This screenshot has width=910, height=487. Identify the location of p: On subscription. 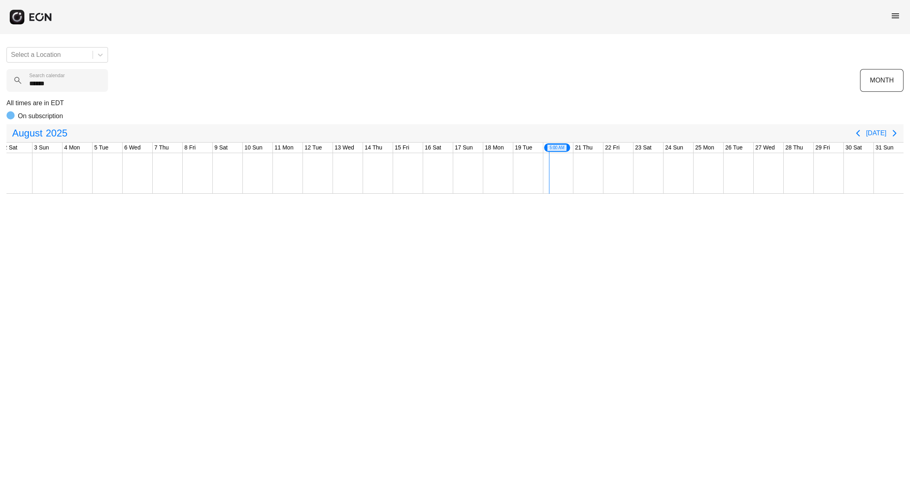
(40, 116).